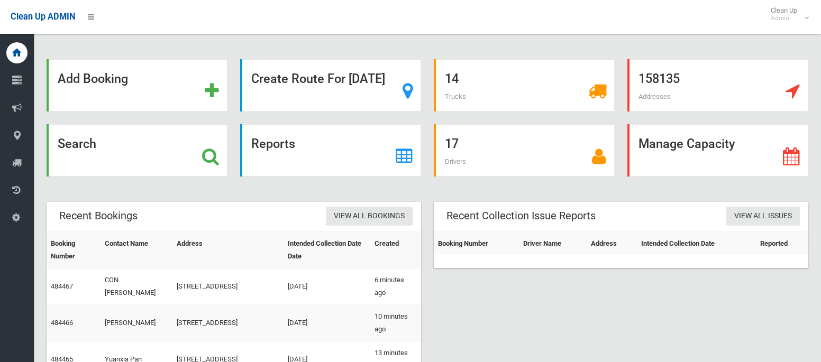 The height and width of the screenshot is (362, 821). Describe the element at coordinates (396, 250) in the screenshot. I see `th: Created` at that location.